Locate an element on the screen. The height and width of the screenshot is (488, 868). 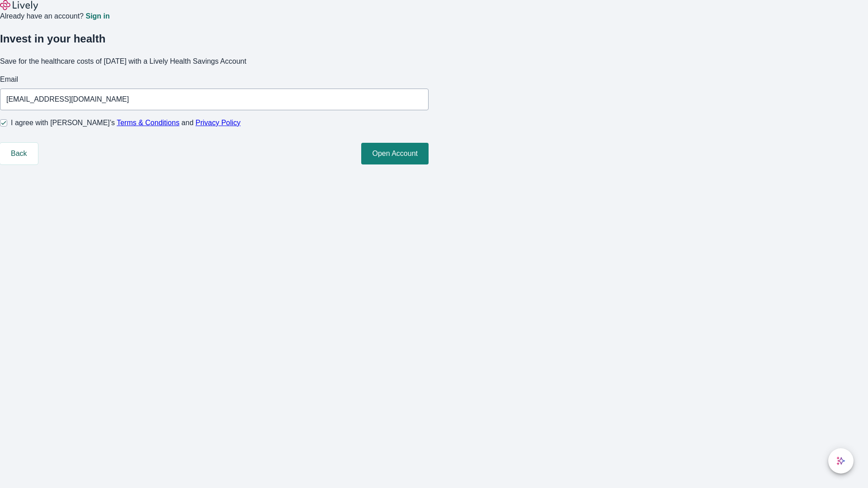
button: Open Account is located at coordinates (395, 154).